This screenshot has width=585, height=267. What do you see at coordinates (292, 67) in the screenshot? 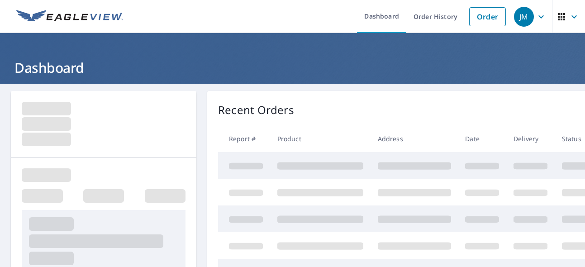
I see `h1: Dashboard` at bounding box center [292, 67].